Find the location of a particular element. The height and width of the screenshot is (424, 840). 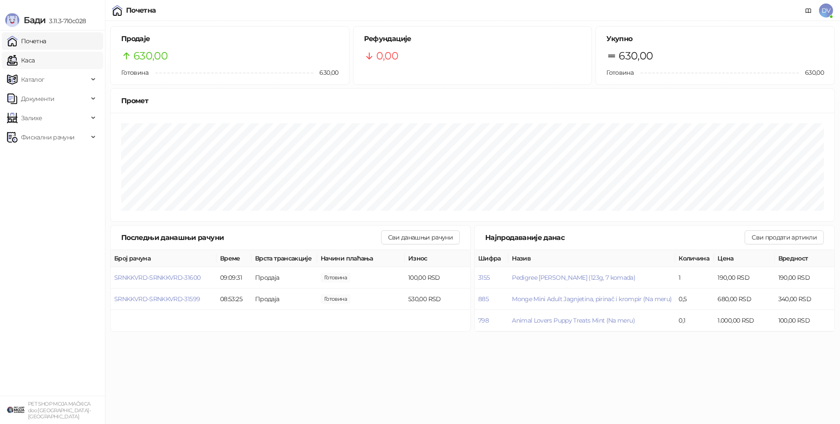

button: 885 is located at coordinates (483, 299).